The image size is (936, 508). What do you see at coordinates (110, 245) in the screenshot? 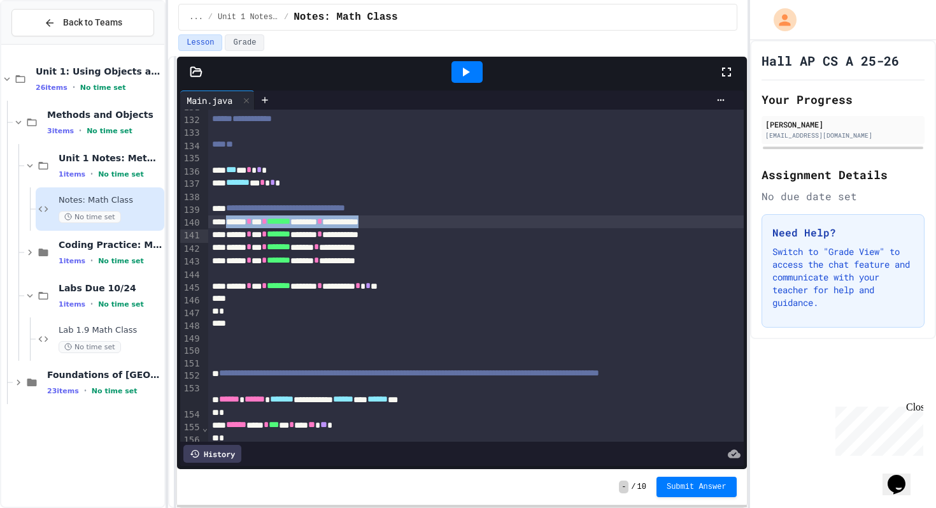
I see `span: Coding Practice: Methods and Objects` at bounding box center [110, 245].